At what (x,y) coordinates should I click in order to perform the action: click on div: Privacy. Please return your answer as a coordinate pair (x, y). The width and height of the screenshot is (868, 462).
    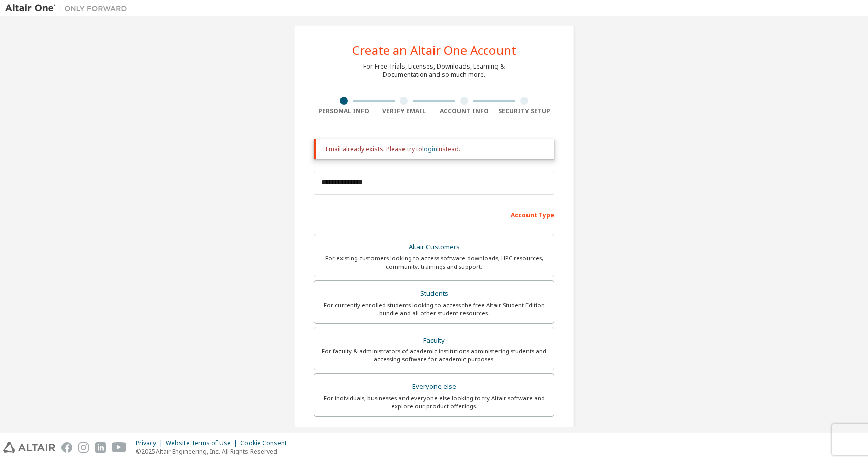
    Looking at the image, I should click on (150, 444).